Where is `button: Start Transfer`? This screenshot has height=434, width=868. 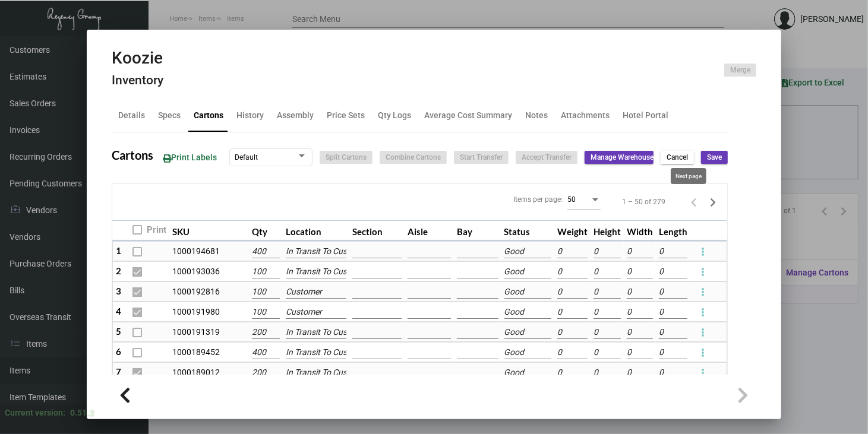
button: Start Transfer is located at coordinates (481, 157).